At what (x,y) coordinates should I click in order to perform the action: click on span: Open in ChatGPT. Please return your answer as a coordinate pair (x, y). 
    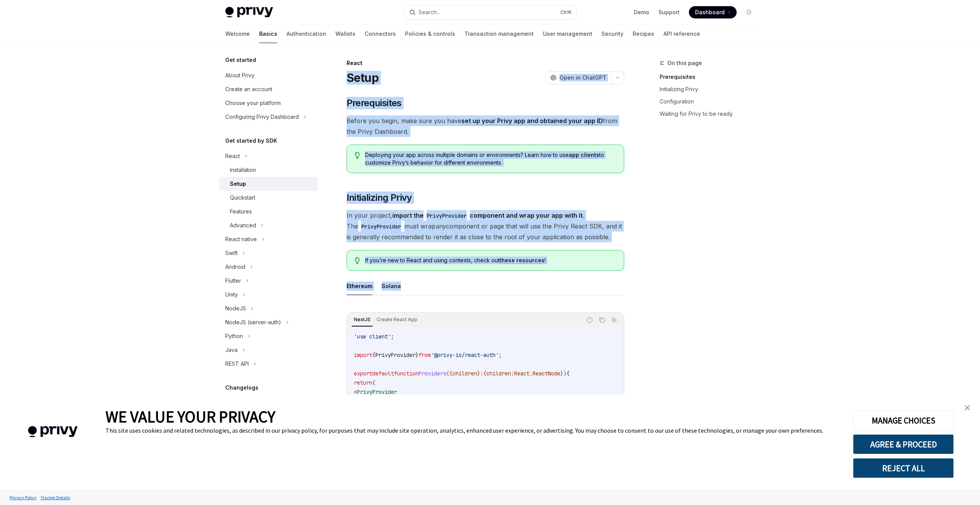
    Looking at the image, I should click on (583, 78).